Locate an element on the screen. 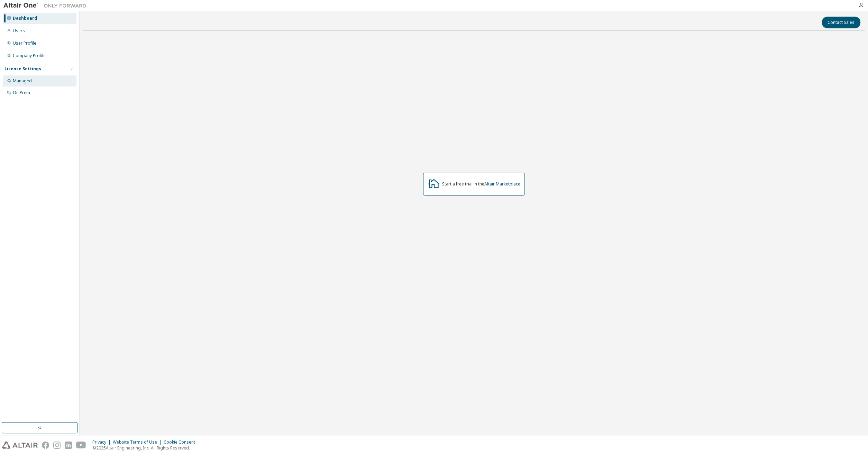 The width and height of the screenshot is (868, 455). div: Privacy is located at coordinates (102, 442).